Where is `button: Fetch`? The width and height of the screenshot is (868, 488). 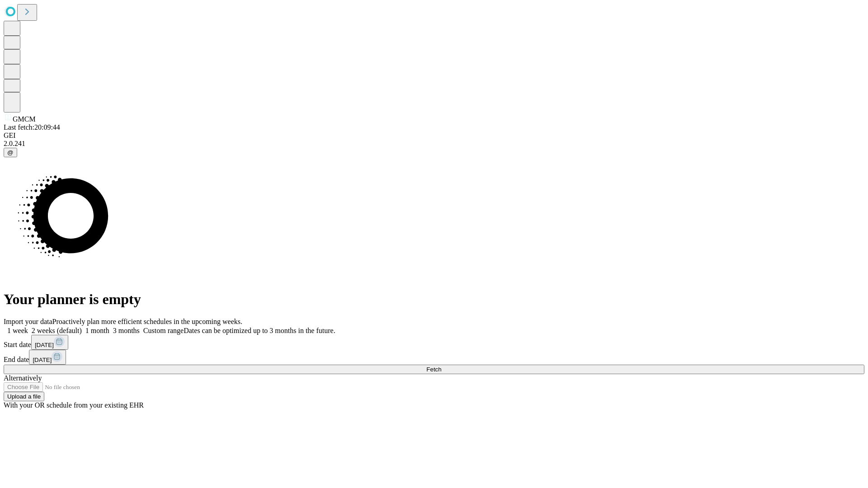
button: Fetch is located at coordinates (434, 369).